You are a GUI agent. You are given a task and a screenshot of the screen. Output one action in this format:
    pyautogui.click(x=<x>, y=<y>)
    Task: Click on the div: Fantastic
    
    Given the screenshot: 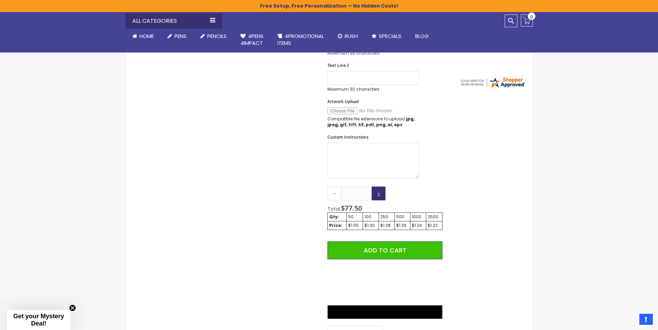 What is the action you would take?
    pyautogui.click(x=488, y=53)
    